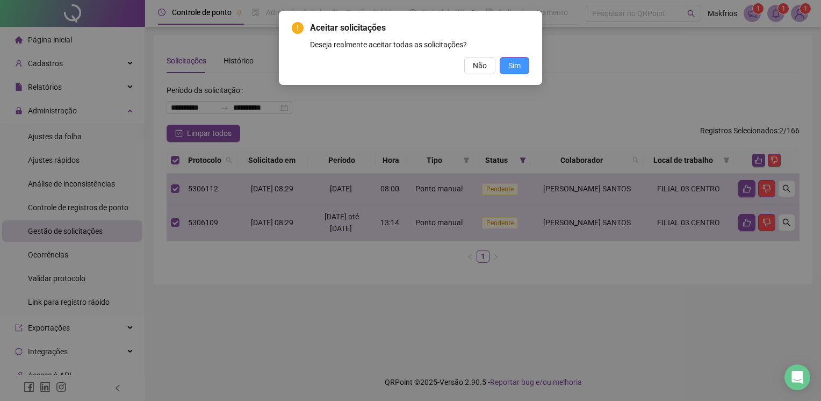 The height and width of the screenshot is (401, 821). What do you see at coordinates (298, 28) in the screenshot?
I see `span: exclamation-circle` at bounding box center [298, 28].